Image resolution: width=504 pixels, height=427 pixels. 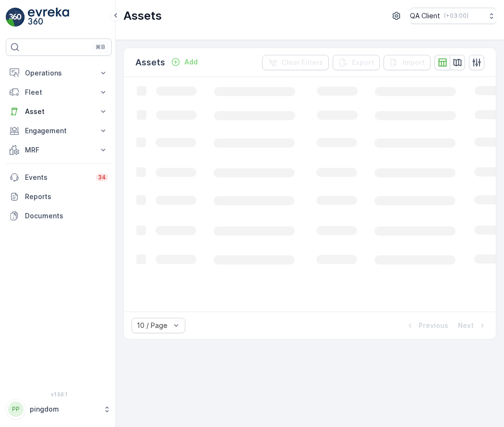 What do you see at coordinates (59, 92) in the screenshot?
I see `button: Fleet` at bounding box center [59, 92].